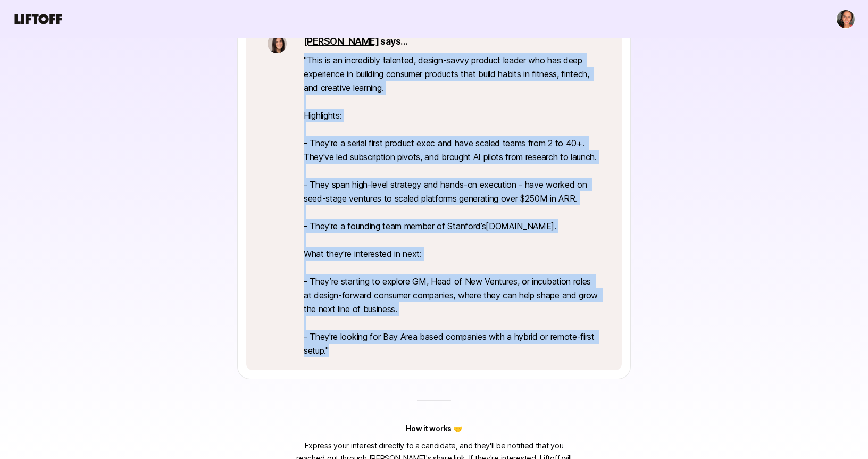 This screenshot has width=868, height=459. Describe the element at coordinates (846, 19) in the screenshot. I see `button: Lia Siebert` at that location.